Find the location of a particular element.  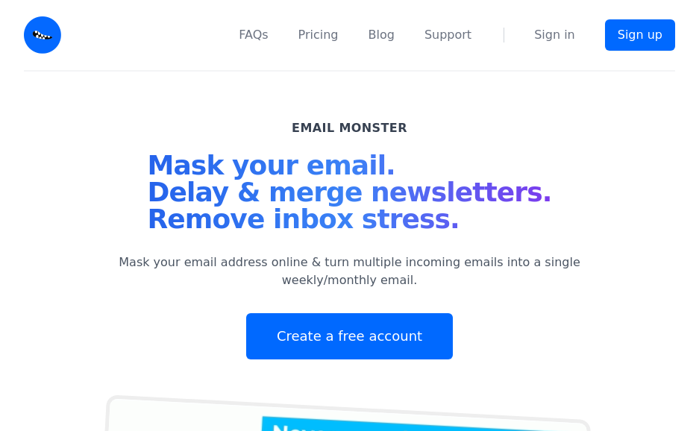

a: Blog is located at coordinates (381, 35).